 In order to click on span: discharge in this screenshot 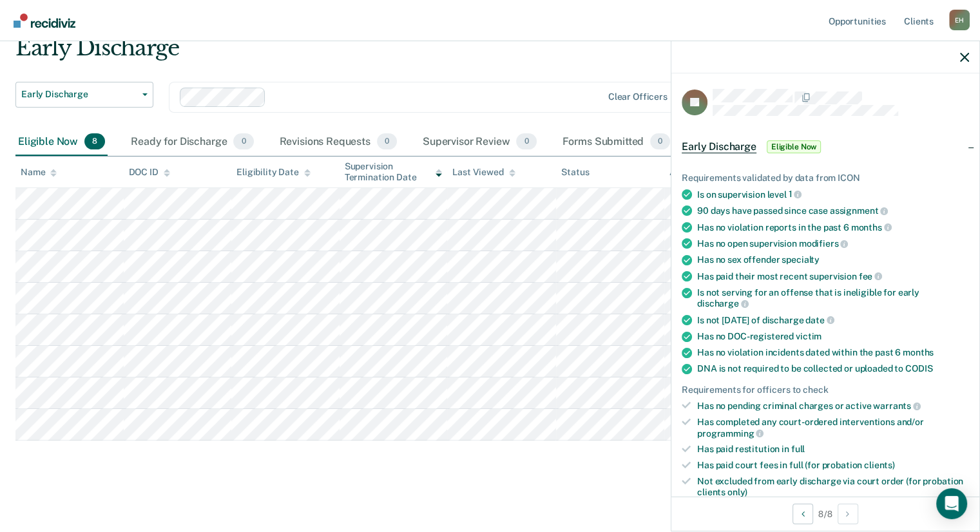, I will do `click(723, 303)`.